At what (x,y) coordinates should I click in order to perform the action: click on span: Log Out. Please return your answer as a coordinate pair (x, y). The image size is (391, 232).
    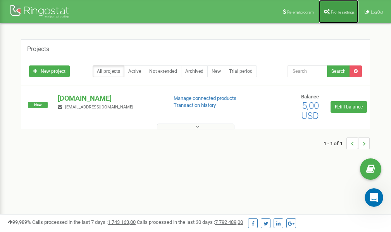
    Looking at the image, I should click on (377, 12).